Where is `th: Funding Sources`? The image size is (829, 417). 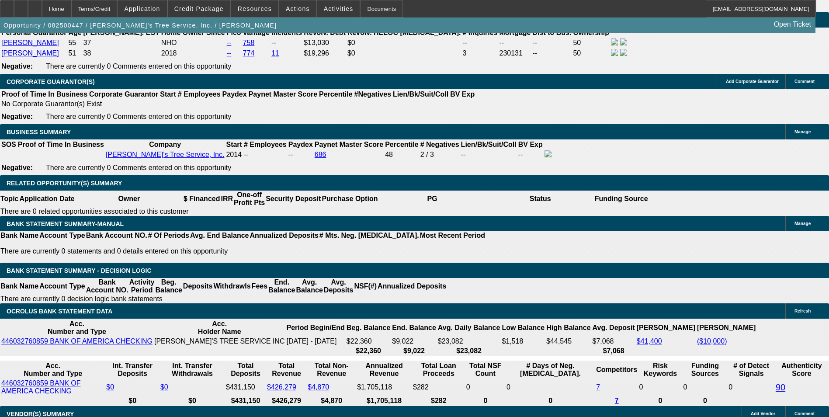
th: Funding Sources is located at coordinates (705, 370).